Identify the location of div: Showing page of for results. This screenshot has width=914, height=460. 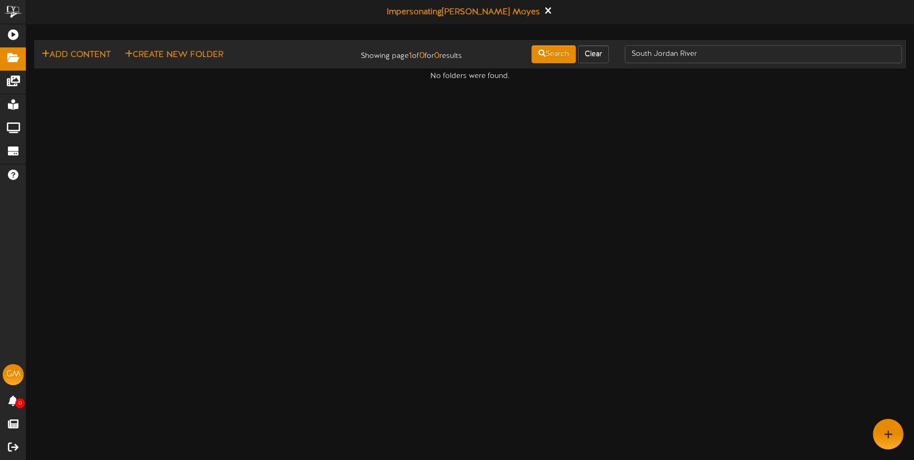
(397, 53).